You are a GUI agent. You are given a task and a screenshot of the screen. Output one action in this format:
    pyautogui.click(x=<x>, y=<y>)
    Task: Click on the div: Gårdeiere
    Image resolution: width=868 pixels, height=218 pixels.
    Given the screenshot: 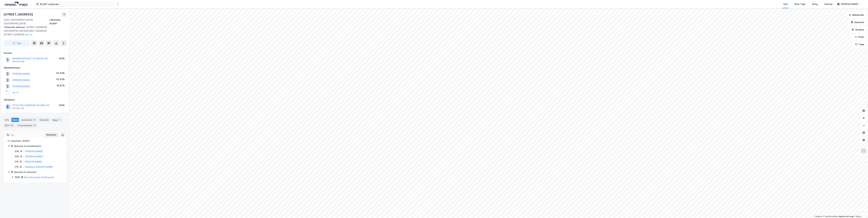 What is the action you would take?
    pyautogui.click(x=35, y=100)
    